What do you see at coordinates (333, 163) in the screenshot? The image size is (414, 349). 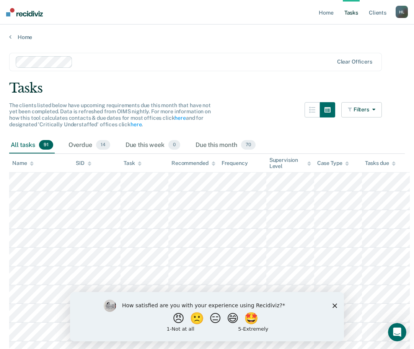 I see `div: Case Type` at bounding box center [333, 163].